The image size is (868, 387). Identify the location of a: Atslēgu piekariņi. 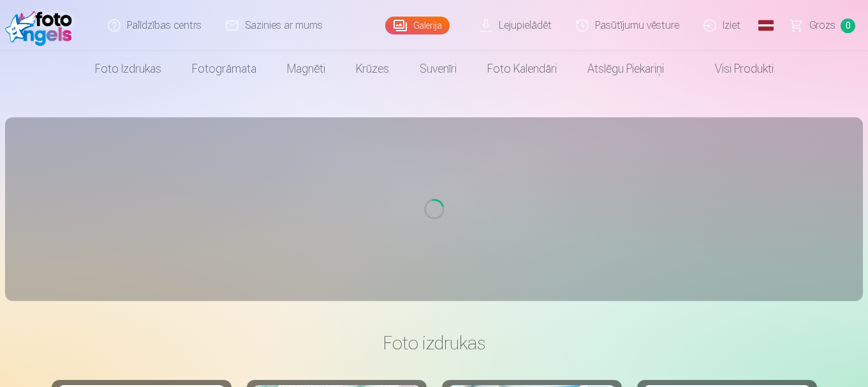
(626, 69).